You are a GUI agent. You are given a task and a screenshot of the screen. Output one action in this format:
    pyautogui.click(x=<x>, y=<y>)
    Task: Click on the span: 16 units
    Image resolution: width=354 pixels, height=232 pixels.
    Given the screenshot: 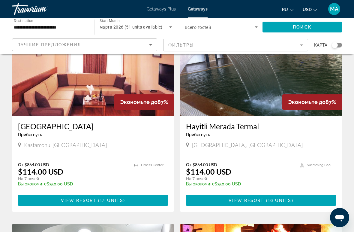 What is the action you would take?
    pyautogui.click(x=280, y=200)
    